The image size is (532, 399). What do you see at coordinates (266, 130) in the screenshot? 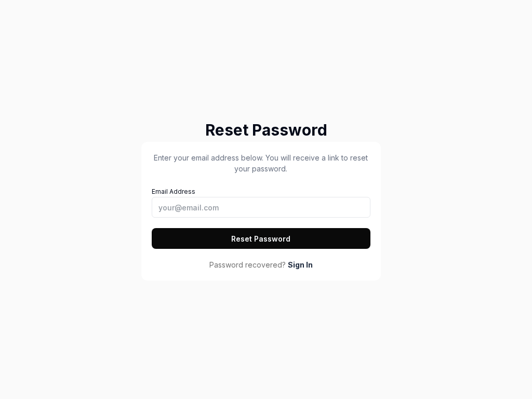
I see `h2: Reset Password` at bounding box center [266, 130].